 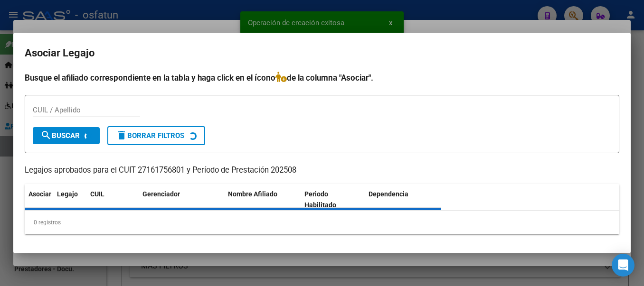 I want to click on div: 0 registros, so click(x=322, y=222).